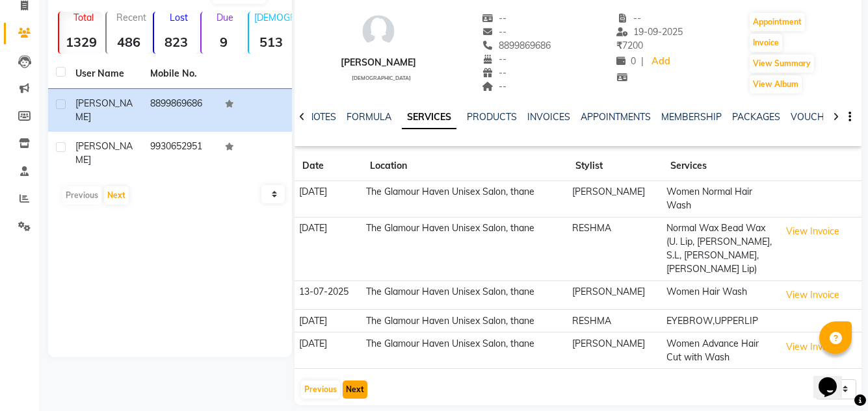  What do you see at coordinates (630, 46) in the screenshot?
I see `span: 7200` at bounding box center [630, 46].